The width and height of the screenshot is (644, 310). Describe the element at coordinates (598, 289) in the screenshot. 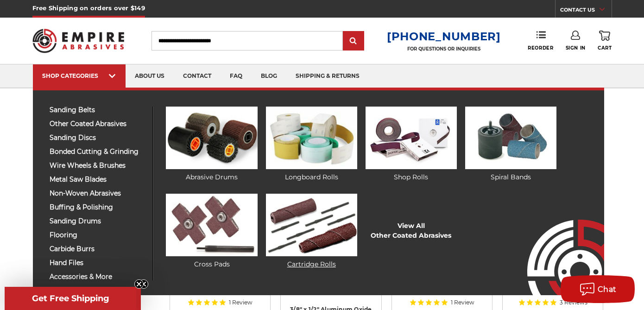

I see `button: Chat` at that location.